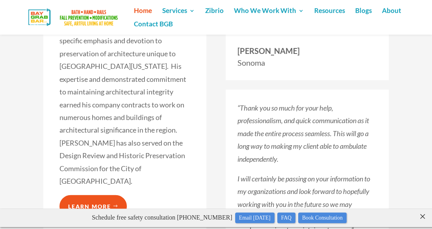  Describe the element at coordinates (153, 28) in the screenshot. I see `a: Contact BGB` at that location.